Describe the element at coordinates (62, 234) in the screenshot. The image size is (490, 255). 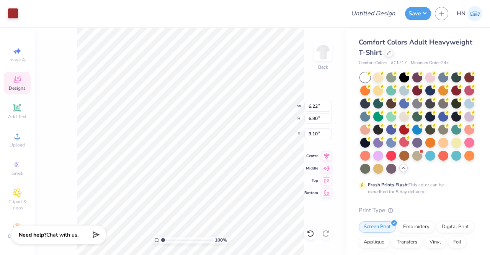
I see `span: Chat with us.` at that location.